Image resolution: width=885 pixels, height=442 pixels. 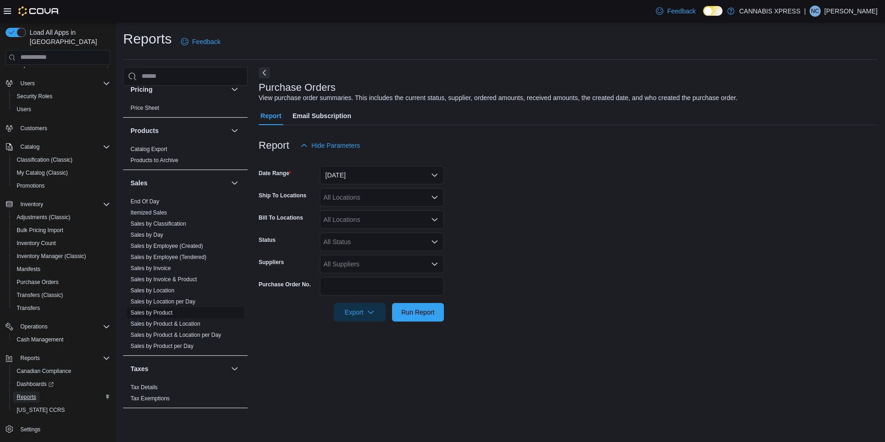 I want to click on span: Transfers (Classic), so click(x=40, y=295).